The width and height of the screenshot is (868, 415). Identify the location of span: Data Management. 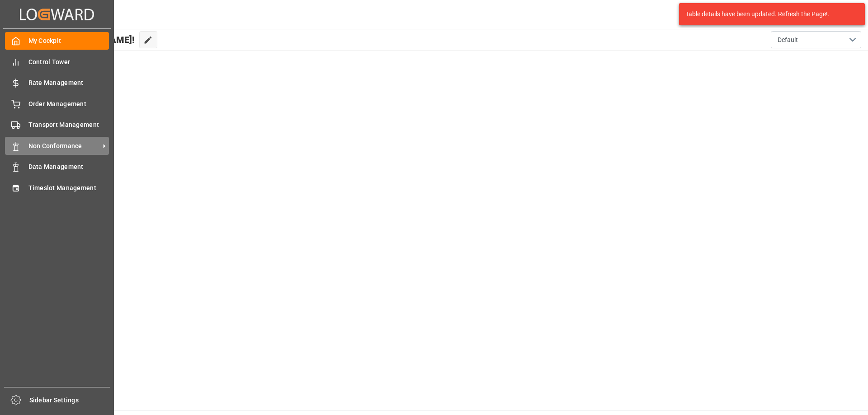
(68, 167).